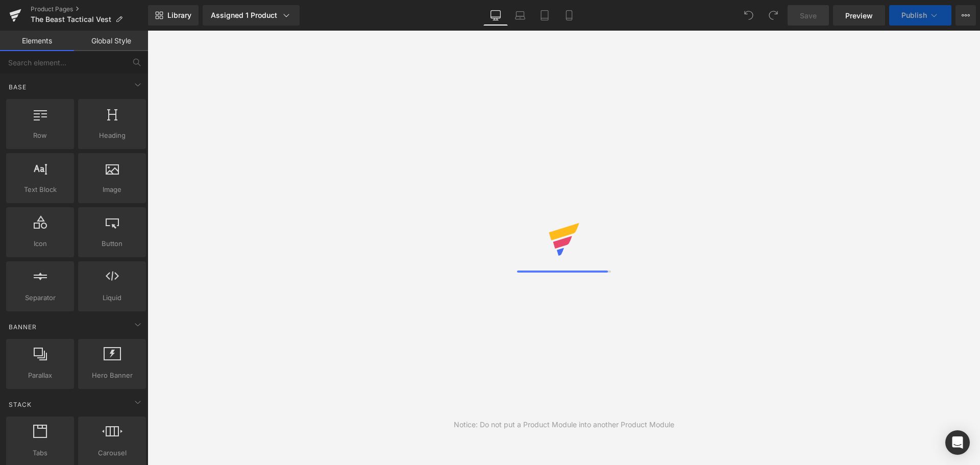 This screenshot has width=980, height=465. I want to click on span: Stack, so click(20, 404).